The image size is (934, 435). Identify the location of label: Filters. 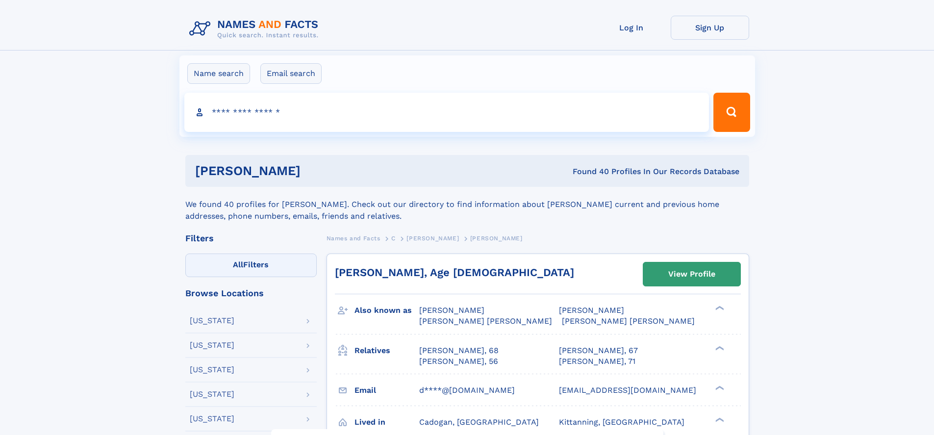
(251, 265).